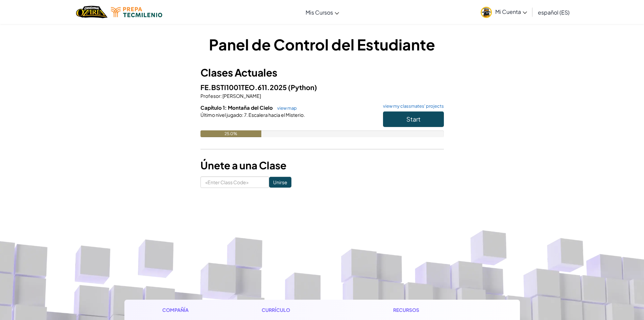 The width and height of the screenshot is (644, 320). What do you see at coordinates (511, 12) in the screenshot?
I see `span: Mi Cuenta` at bounding box center [511, 12].